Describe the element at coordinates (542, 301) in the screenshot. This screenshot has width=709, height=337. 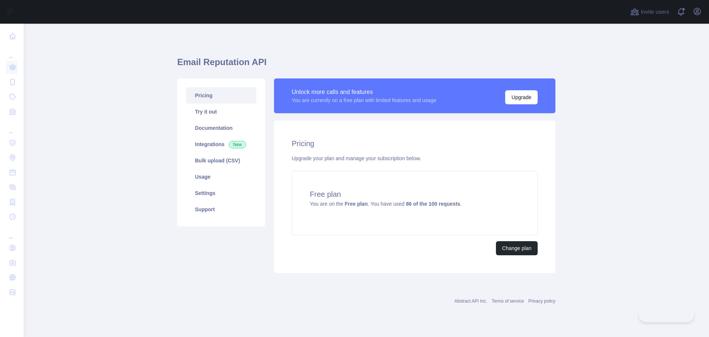
I see `a: Privacy policy` at that location.